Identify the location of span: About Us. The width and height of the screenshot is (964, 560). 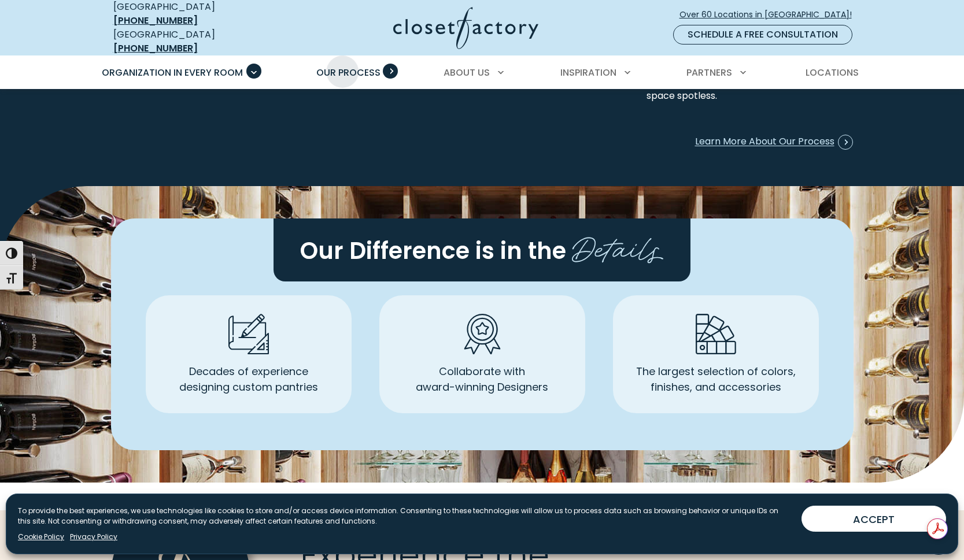
(466, 72).